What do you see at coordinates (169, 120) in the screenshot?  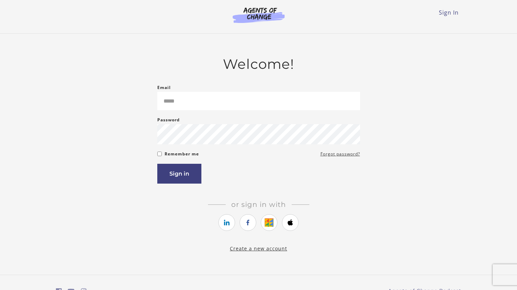 I see `label: Password` at bounding box center [169, 120].